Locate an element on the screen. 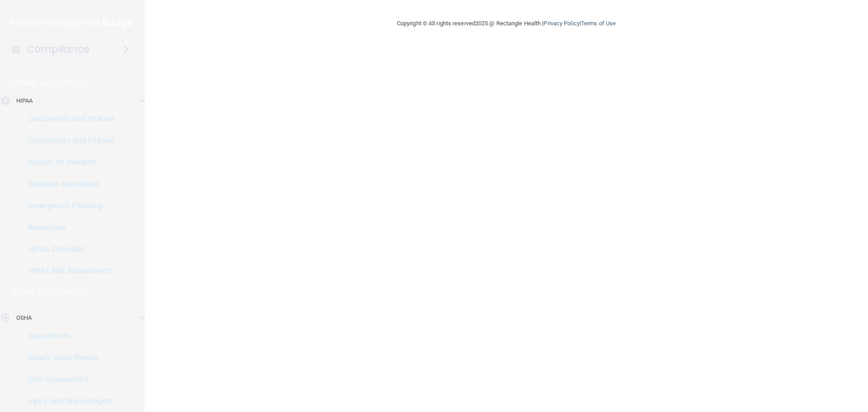 This screenshot has width=868, height=412. p: Report an Incident is located at coordinates (68, 163).